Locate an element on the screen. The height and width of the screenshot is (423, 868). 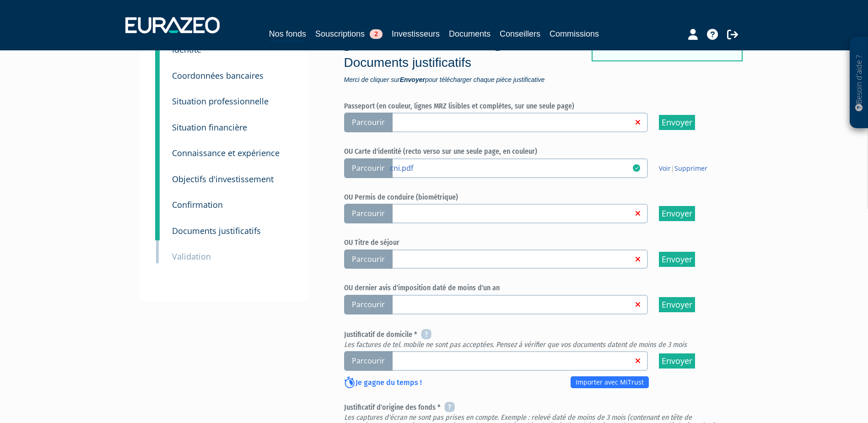
small: Identité is located at coordinates (187, 50).